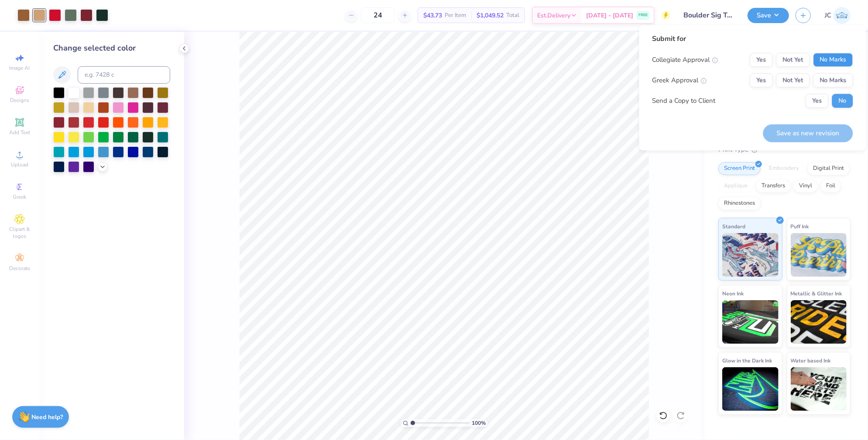 The width and height of the screenshot is (868, 440). Describe the element at coordinates (20, 165) in the screenshot. I see `span: Upload` at that location.